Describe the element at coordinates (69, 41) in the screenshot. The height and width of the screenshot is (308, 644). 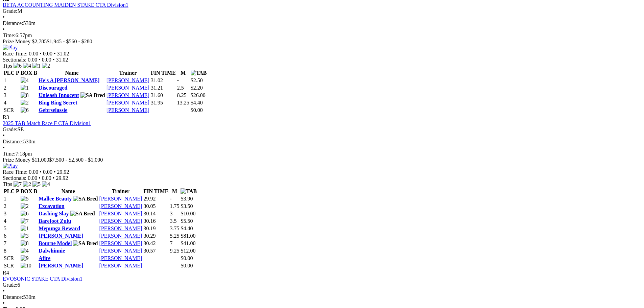
I see `span: $1,945 - $560 - $280` at that location.